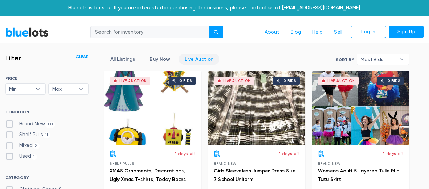  I want to click on a: Sign Up, so click(406, 32).